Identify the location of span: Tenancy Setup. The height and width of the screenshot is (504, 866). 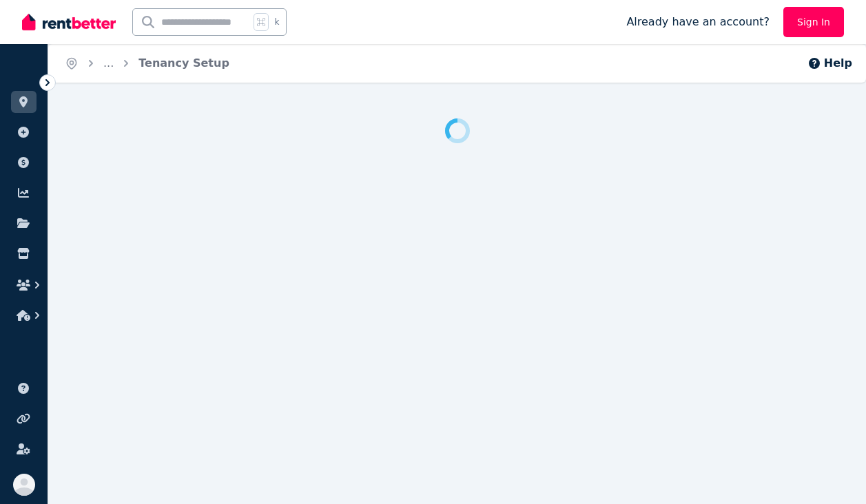
(184, 63).